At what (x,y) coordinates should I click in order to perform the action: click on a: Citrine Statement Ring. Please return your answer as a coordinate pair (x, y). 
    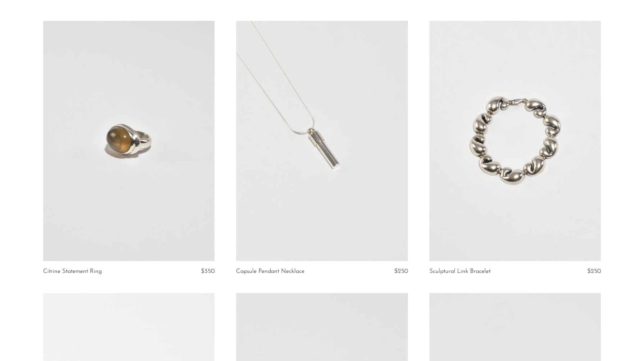
    Looking at the image, I should click on (72, 271).